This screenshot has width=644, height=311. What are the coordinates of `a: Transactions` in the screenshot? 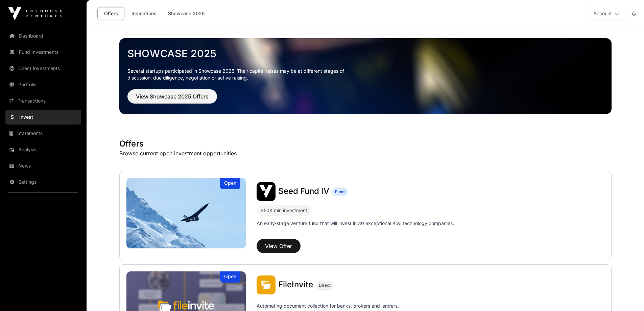 It's located at (44, 101).